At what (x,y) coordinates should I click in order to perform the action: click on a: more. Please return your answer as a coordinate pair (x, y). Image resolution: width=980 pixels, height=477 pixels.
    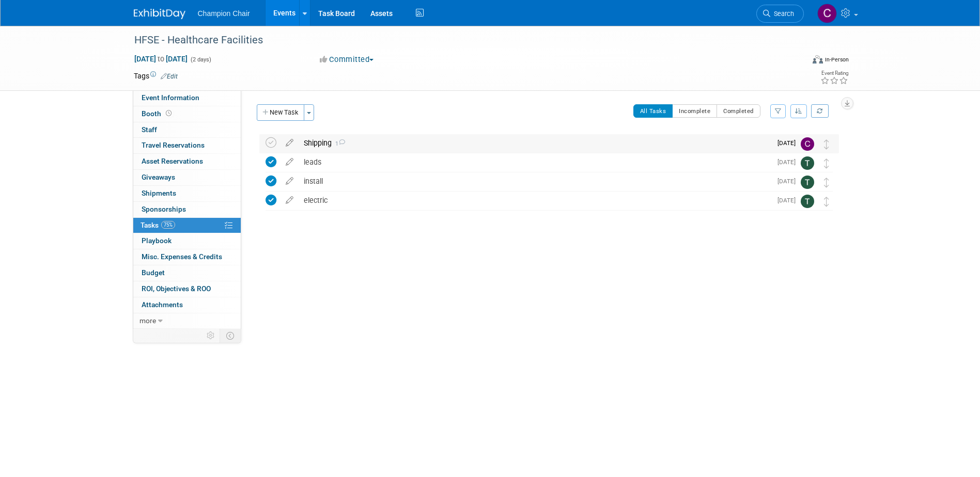
    Looking at the image, I should click on (187, 321).